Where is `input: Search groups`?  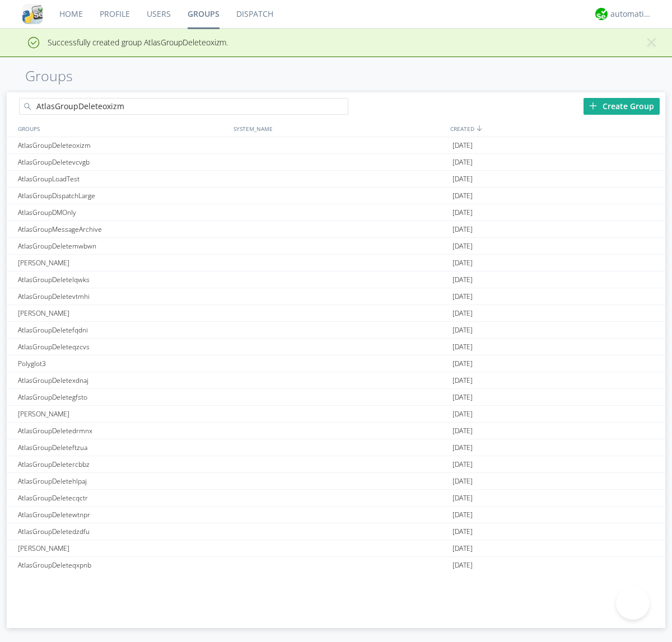
input: Search groups is located at coordinates (184, 106).